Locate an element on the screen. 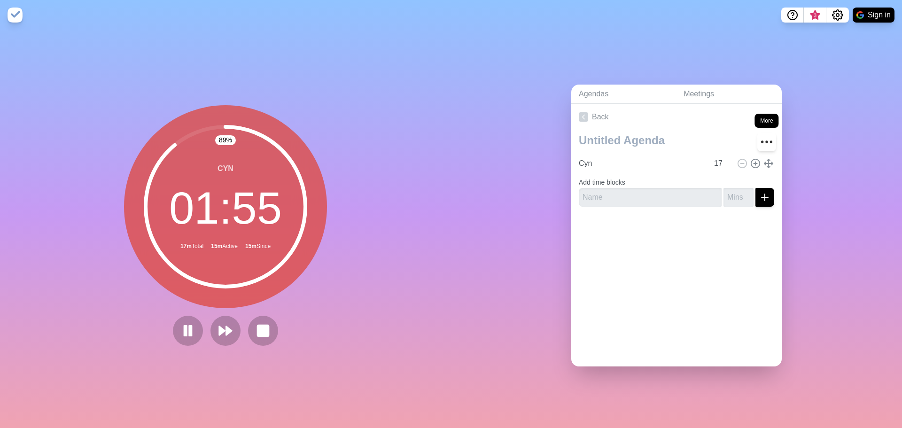 The height and width of the screenshot is (428, 902). button: More is located at coordinates (767, 142).